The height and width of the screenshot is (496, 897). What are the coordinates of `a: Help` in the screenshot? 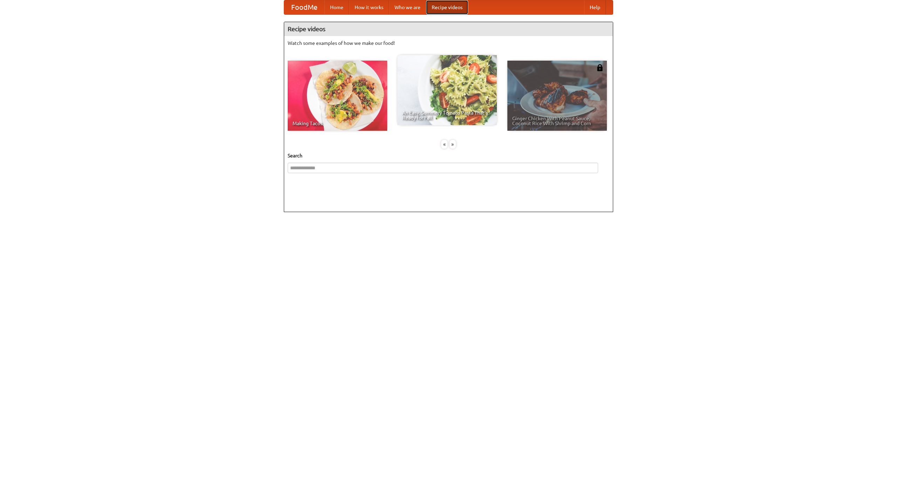 It's located at (595, 7).